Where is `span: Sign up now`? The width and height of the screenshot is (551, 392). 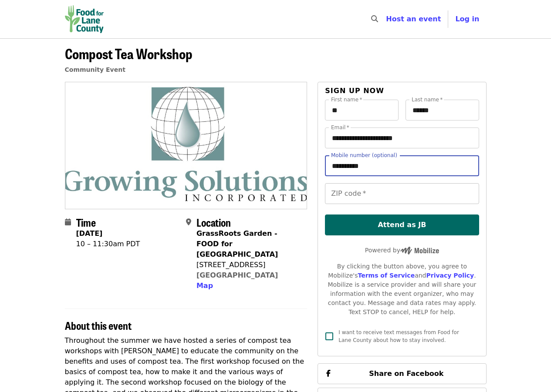 span: Sign up now is located at coordinates (355, 91).